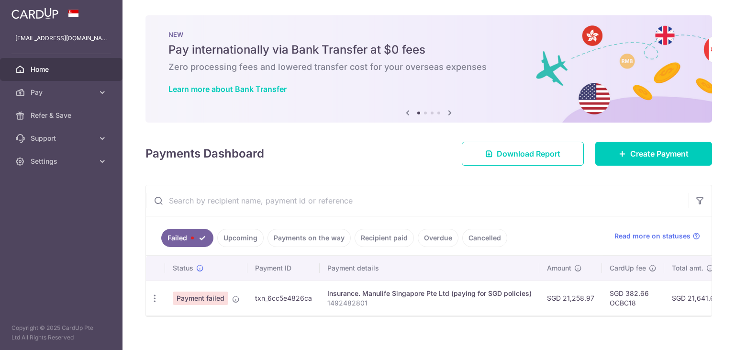 This screenshot has width=735, height=350. I want to click on a: Learn more about Bank Transfer, so click(227, 89).